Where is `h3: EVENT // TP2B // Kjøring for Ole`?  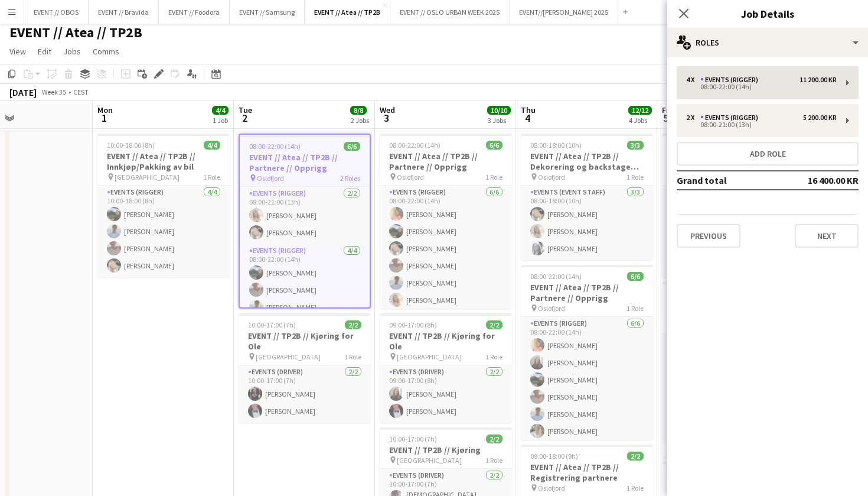
h3: EVENT // TP2B // Kjøring for Ole is located at coordinates (305, 341).